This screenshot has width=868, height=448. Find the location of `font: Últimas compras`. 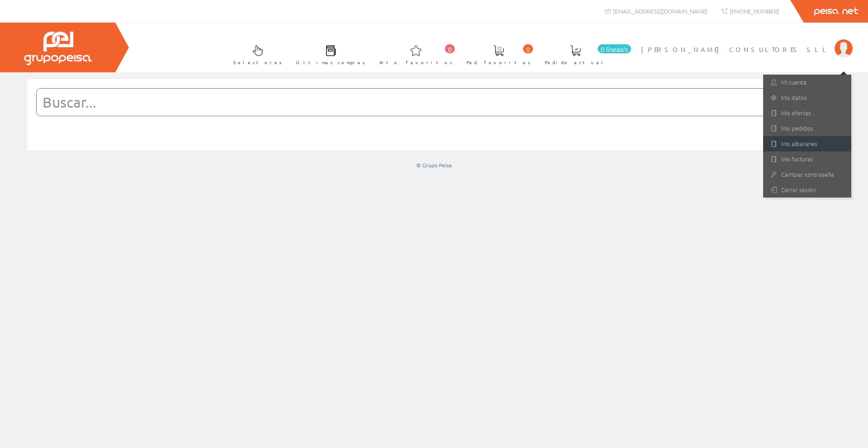

font: Últimas compras is located at coordinates (330, 62).